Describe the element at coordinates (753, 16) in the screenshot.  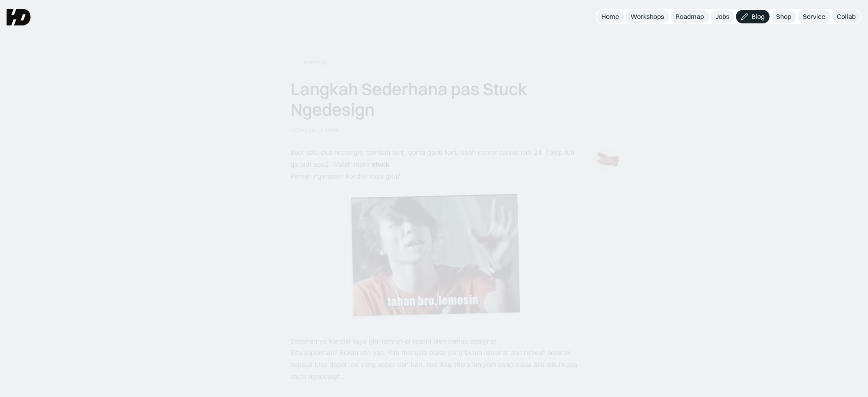
I see `a: Blog` at that location.